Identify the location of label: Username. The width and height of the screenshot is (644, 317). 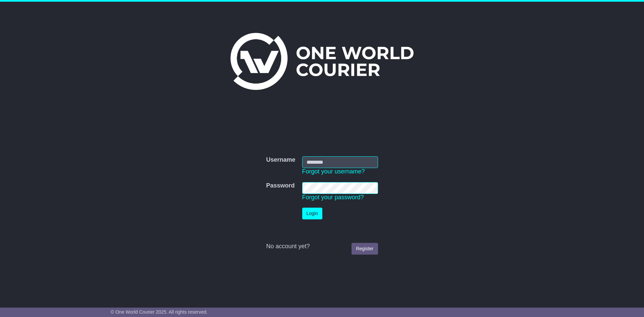
(281, 160).